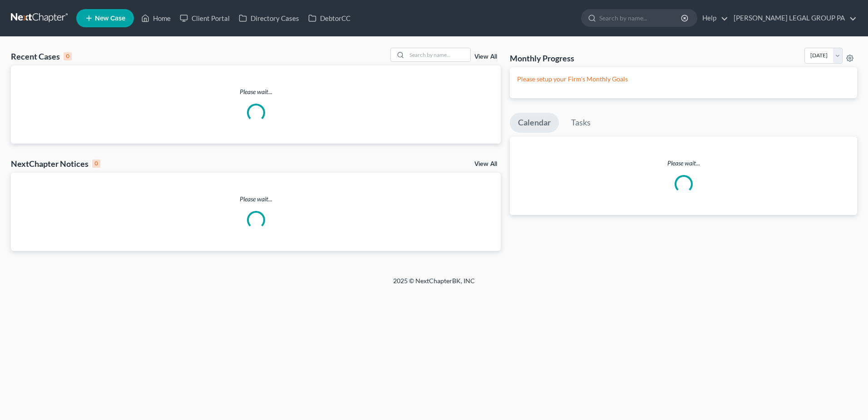 This screenshot has width=868, height=420. Describe the element at coordinates (56, 163) in the screenshot. I see `div: NextChapter Notices` at that location.